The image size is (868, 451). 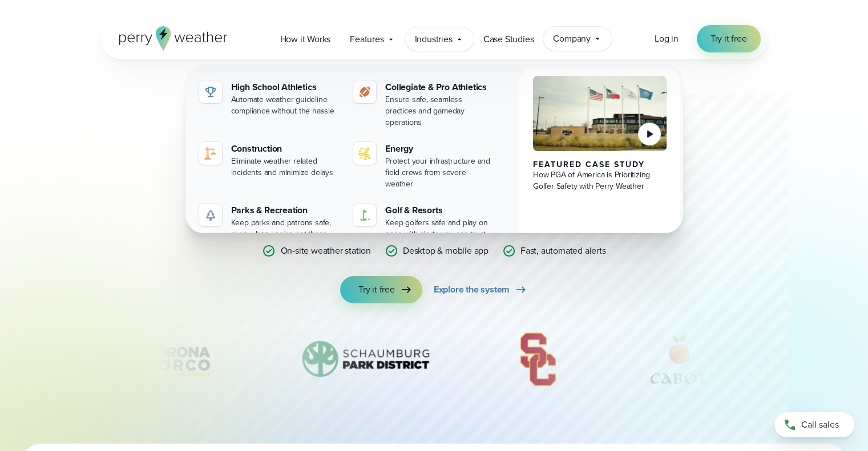 I want to click on img: Cabot-Citrus-Farms.svg, so click(x=679, y=359).